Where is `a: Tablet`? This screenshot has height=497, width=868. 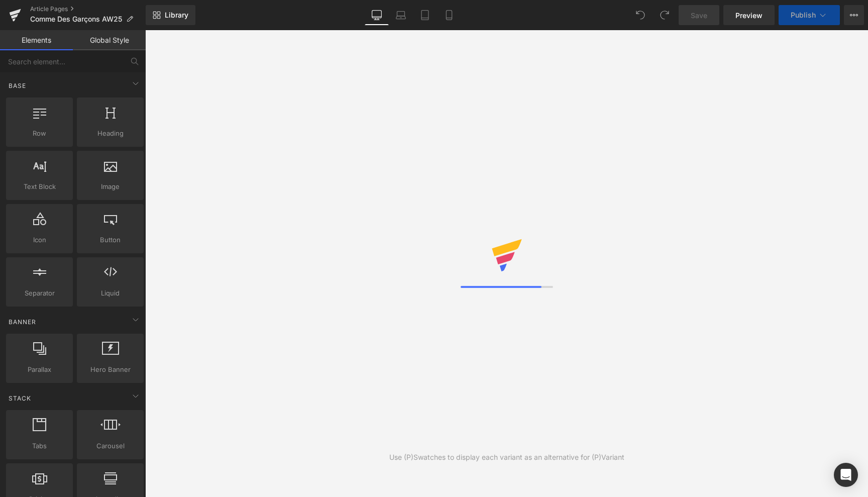
a: Tablet is located at coordinates (425, 15).